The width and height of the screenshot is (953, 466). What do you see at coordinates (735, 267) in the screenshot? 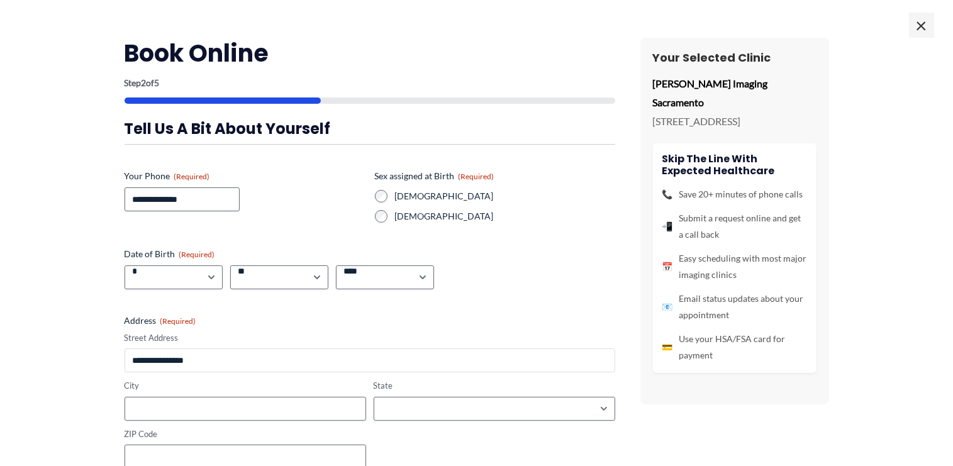
I see `li: Easy scheduling with most major imaging clinics` at bounding box center [735, 267].